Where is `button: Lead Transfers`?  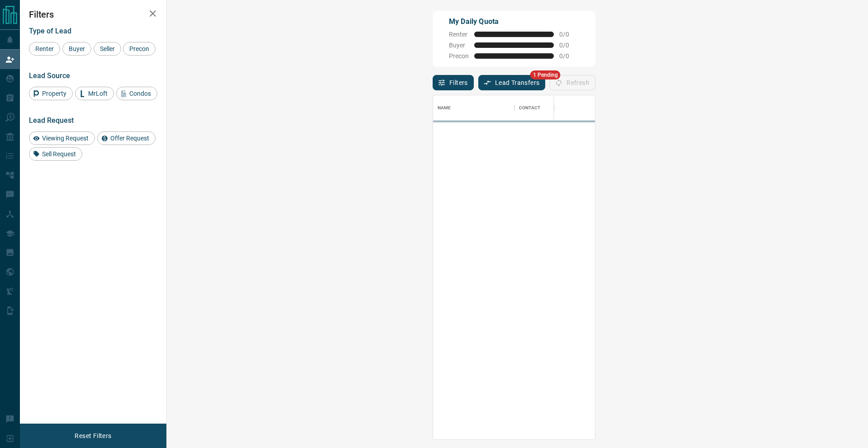
button: Lead Transfers is located at coordinates (512, 82).